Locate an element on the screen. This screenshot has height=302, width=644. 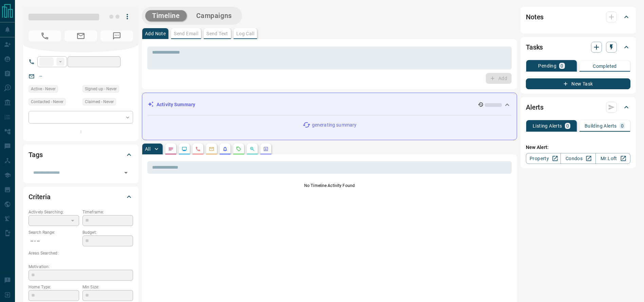
h2: Criteria is located at coordinates (39, 197).